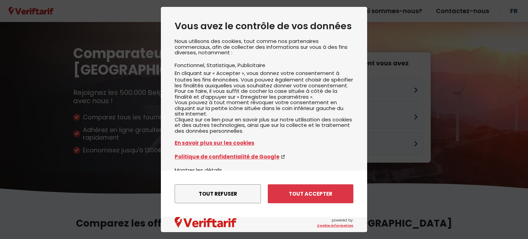 This screenshot has width=528, height=239. What do you see at coordinates (251, 65) in the screenshot?
I see `li: Publicitaire` at bounding box center [251, 65].